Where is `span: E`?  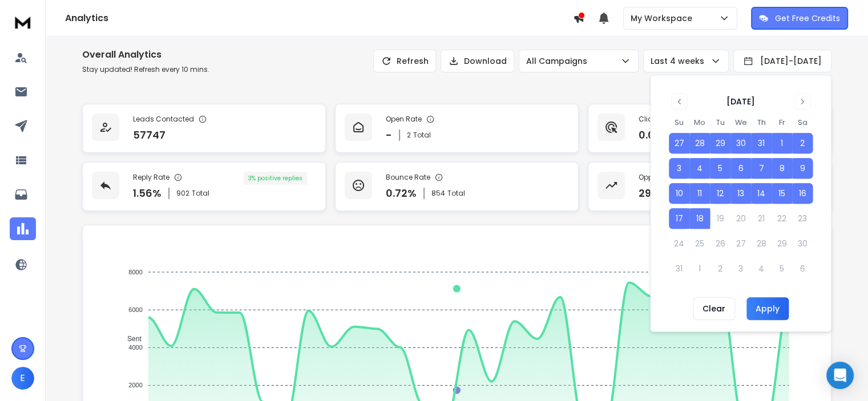 span: E is located at coordinates (23, 379).